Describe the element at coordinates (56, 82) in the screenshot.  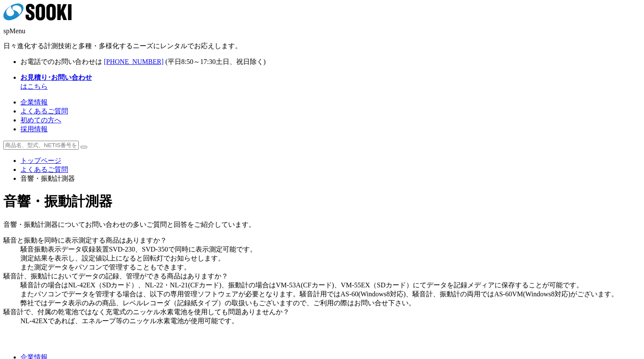
I see `a: お見積り･お問い合わせはこちら` at that location.